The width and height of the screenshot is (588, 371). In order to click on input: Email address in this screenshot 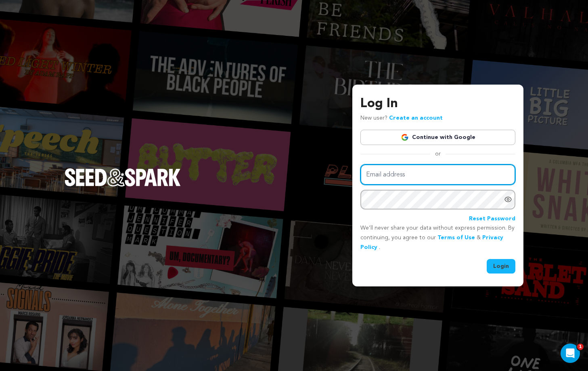, I will do `click(438, 175)`.